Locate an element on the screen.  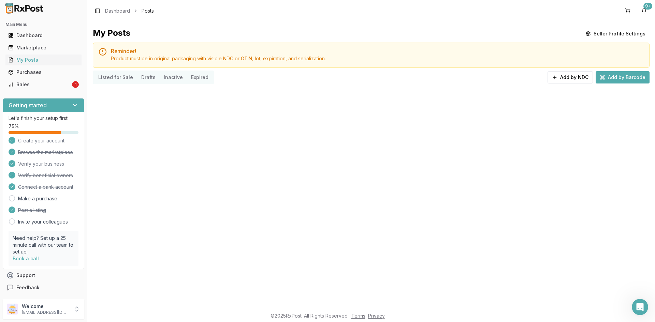
nav: breadcrumb is located at coordinates (129, 11).